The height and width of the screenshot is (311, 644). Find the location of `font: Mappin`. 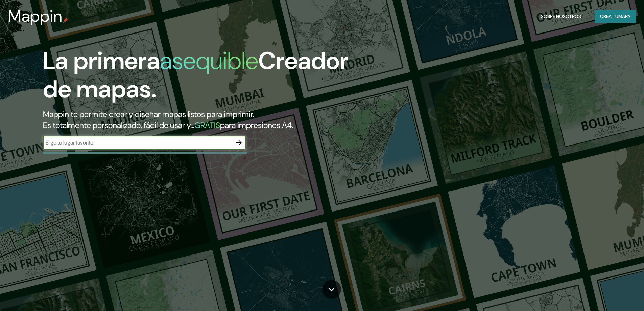

font: Mappin is located at coordinates (35, 16).